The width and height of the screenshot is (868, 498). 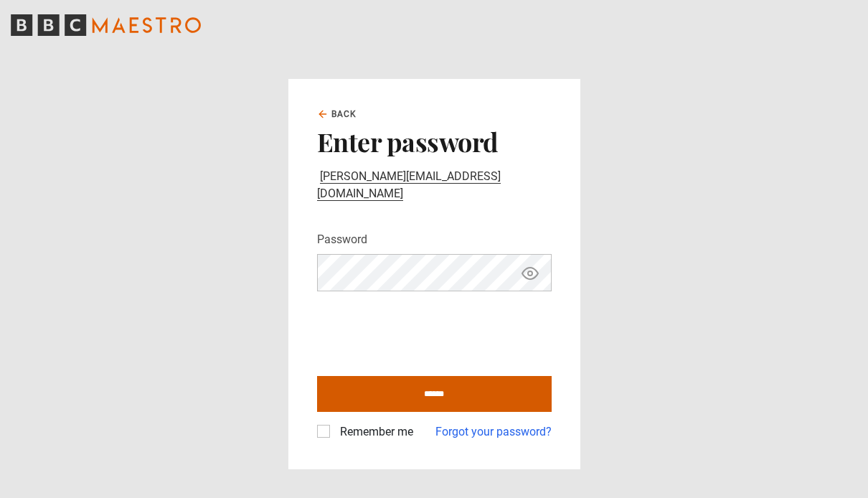 What do you see at coordinates (105, 25) in the screenshot?
I see `svg: BBC Maestro` at bounding box center [105, 25].